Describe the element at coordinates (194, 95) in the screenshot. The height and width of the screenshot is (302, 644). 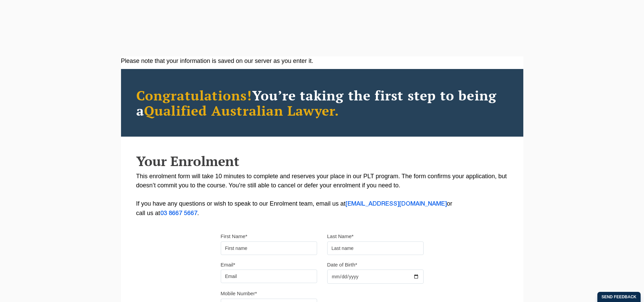
I see `span: Congratulations!` at that location.